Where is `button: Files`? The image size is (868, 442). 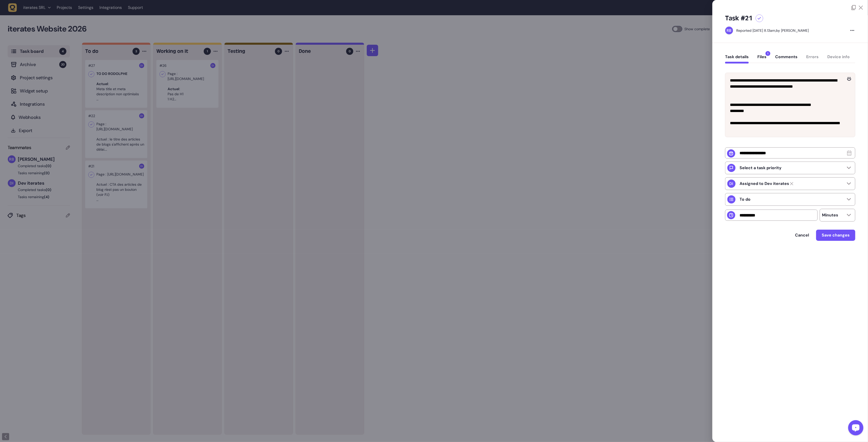
button: Files is located at coordinates (762, 59).